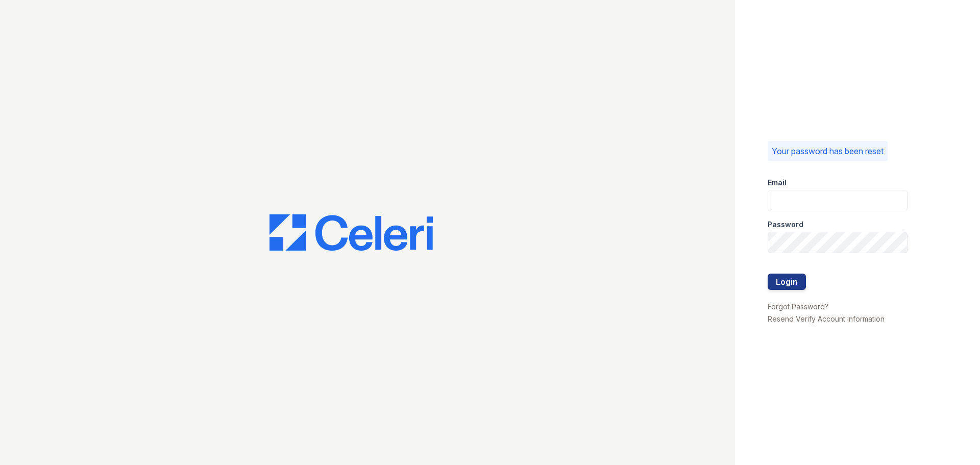 This screenshot has height=465, width=980. What do you see at coordinates (787, 282) in the screenshot?
I see `button: Login` at bounding box center [787, 282].